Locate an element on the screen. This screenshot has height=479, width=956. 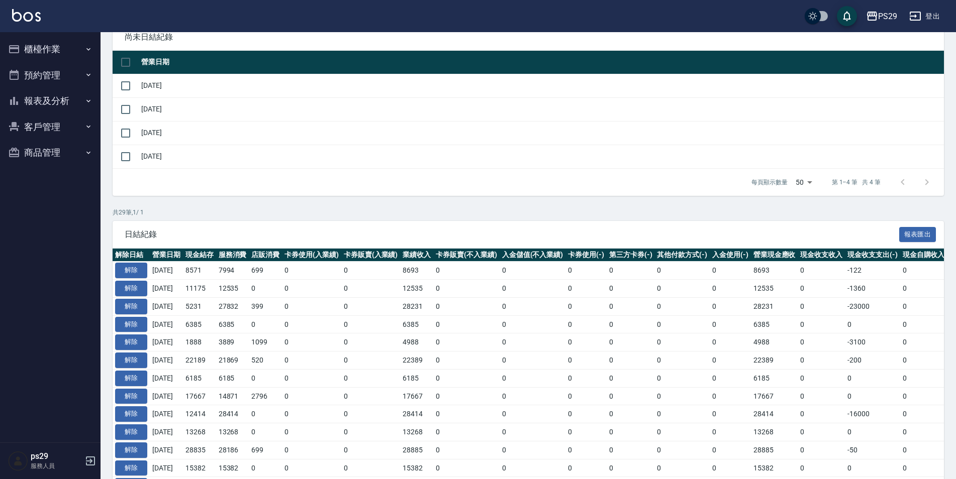
td: 27832 is located at coordinates (233, 306).